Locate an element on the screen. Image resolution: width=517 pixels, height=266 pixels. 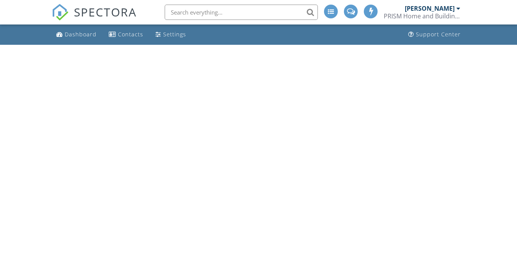
a: Settings is located at coordinates (171, 34).